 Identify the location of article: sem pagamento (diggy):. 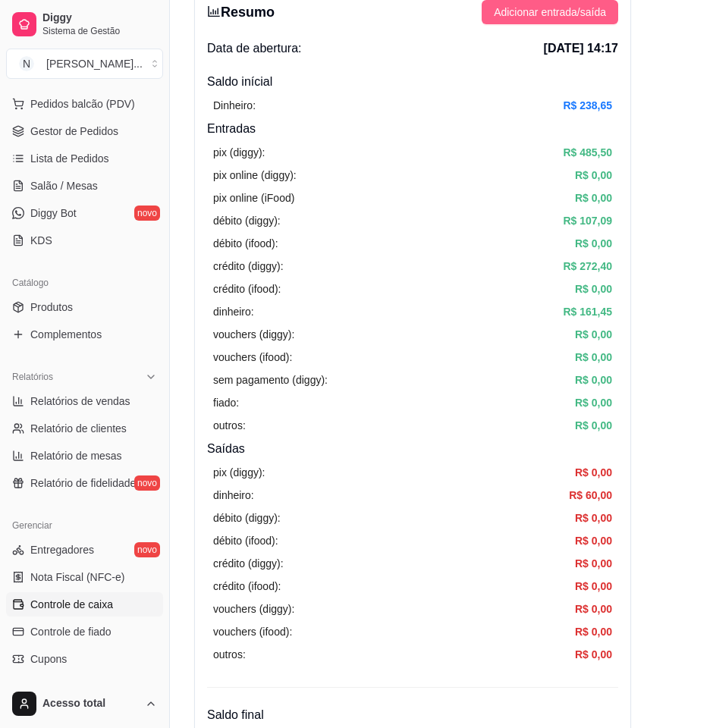
(270, 380).